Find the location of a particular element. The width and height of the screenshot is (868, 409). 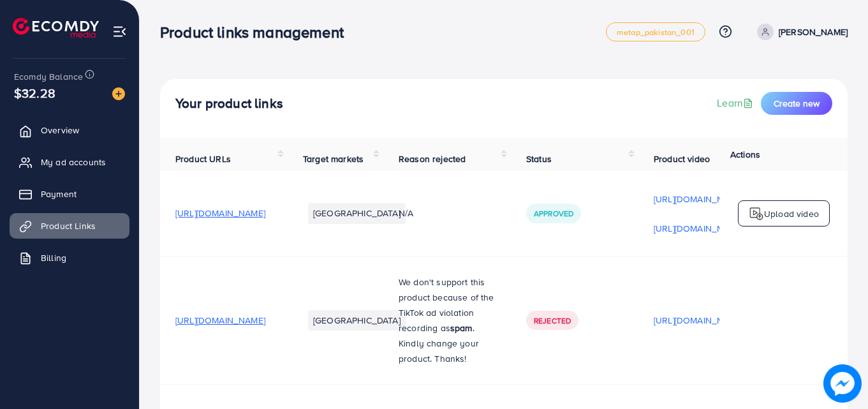

span: Create new is located at coordinates (797, 103).